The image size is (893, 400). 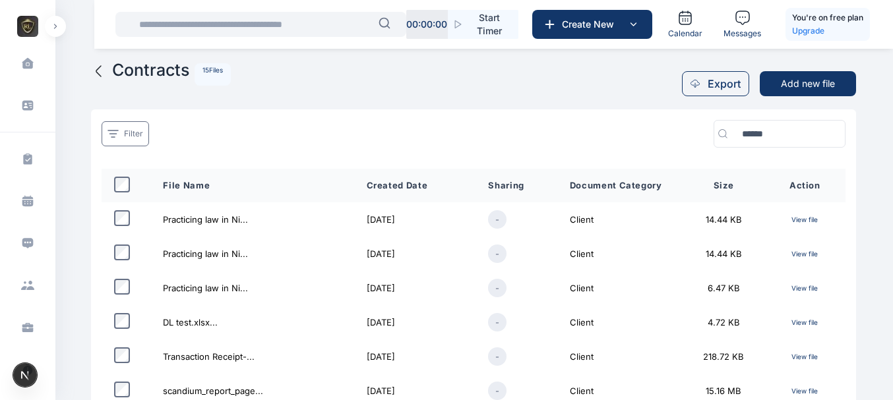 I want to click on button: Start Timer, so click(x=483, y=24).